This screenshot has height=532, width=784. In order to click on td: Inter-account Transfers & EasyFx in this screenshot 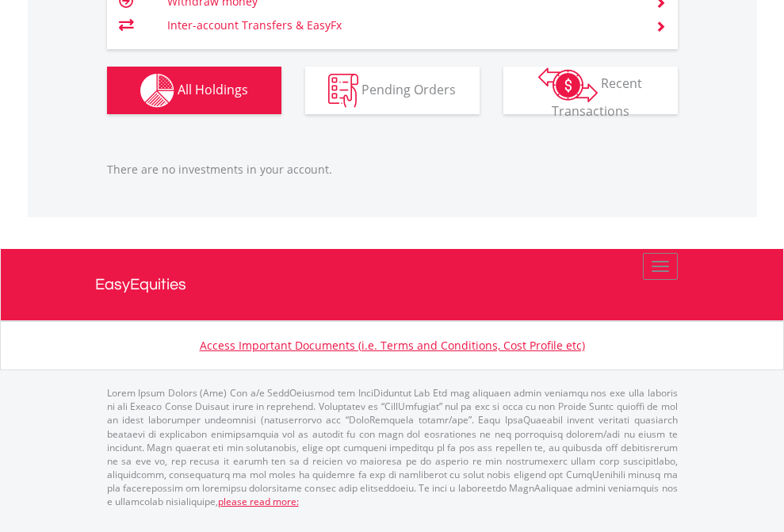, I will do `click(401, 26)`.